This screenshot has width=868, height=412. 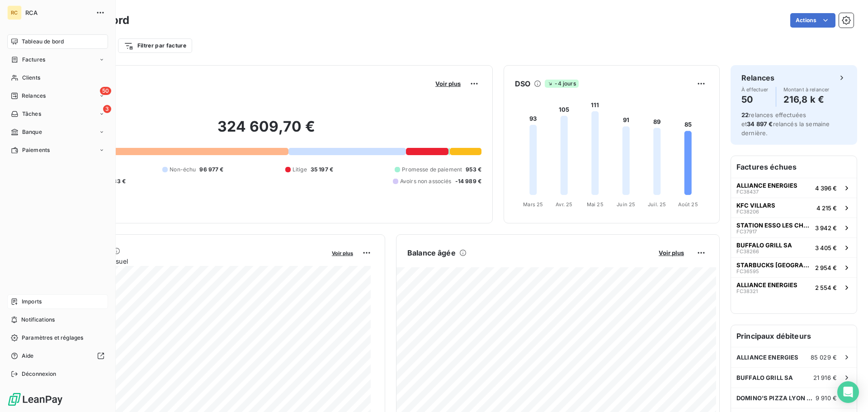 I want to click on span: Chiffre d'affaires mensuel, so click(x=188, y=261).